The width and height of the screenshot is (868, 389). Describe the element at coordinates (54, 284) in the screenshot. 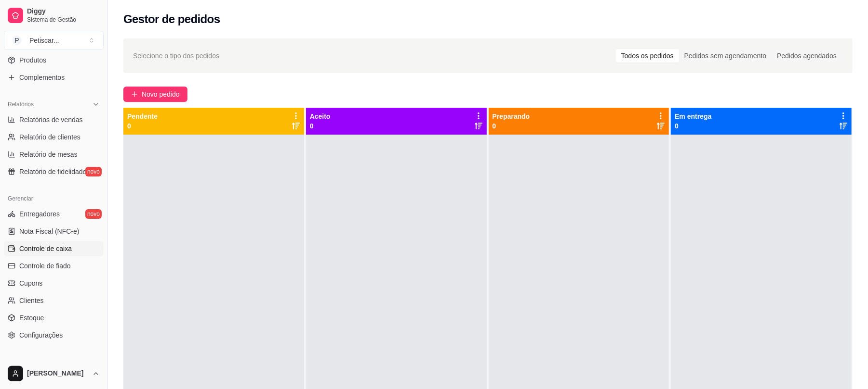

I see `a: Cupons` at that location.